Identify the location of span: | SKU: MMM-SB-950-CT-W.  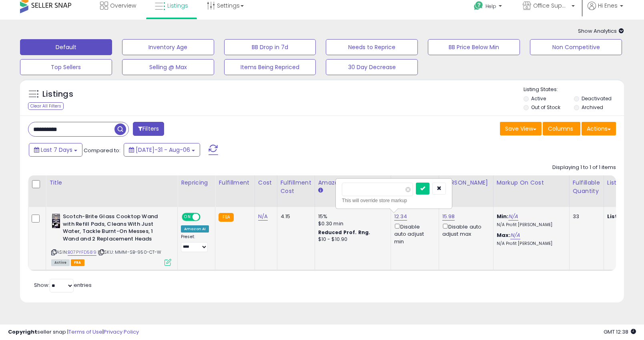
(130, 252).